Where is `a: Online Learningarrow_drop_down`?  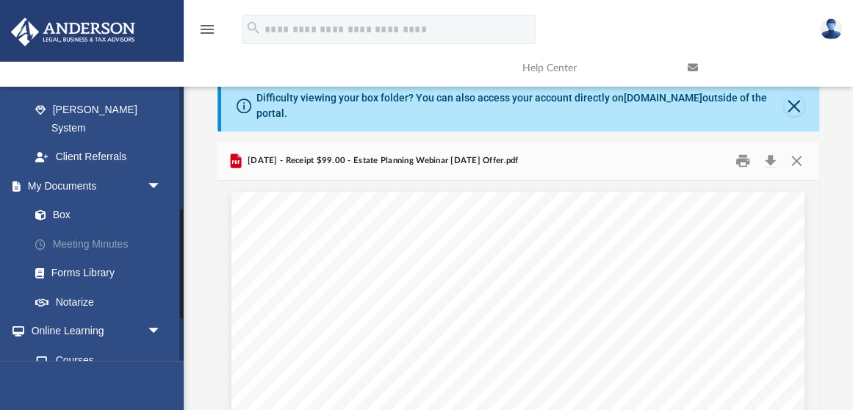
a: Online Learningarrow_drop_down is located at coordinates (93, 332).